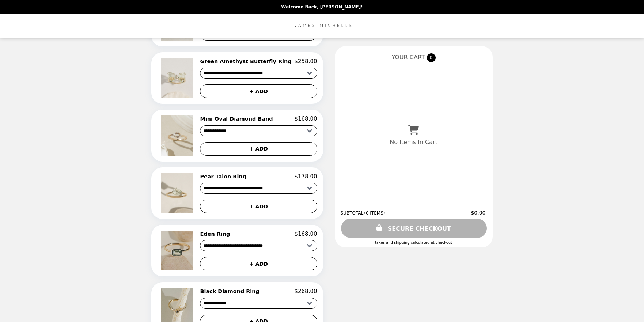 The image size is (644, 322). Describe the element at coordinates (431, 58) in the screenshot. I see `span: 0` at that location.